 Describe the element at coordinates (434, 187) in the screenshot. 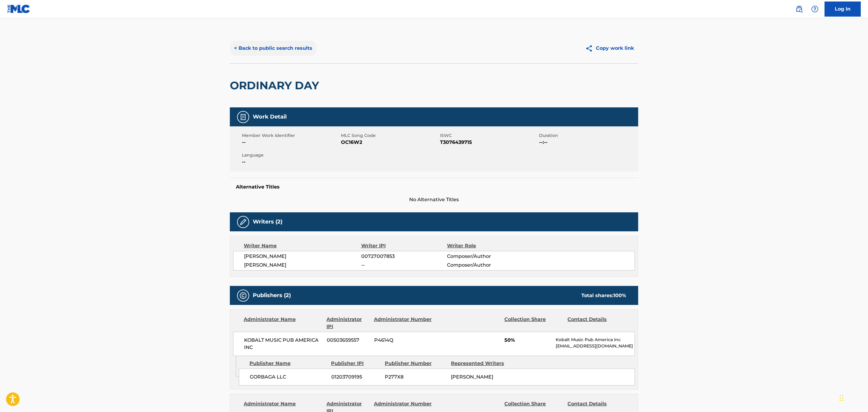

I see `h5: Alternative Titles` at that location.